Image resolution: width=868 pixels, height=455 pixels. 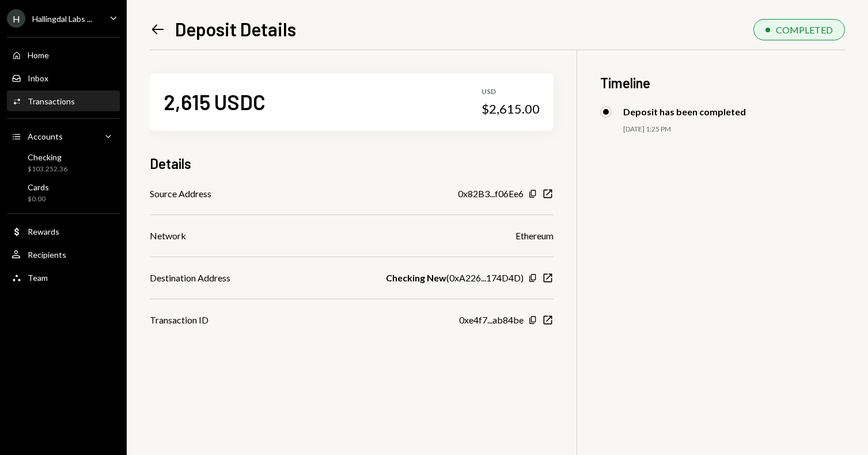 What do you see at coordinates (722, 82) in the screenshot?
I see `h3: Timeline` at bounding box center [722, 82].